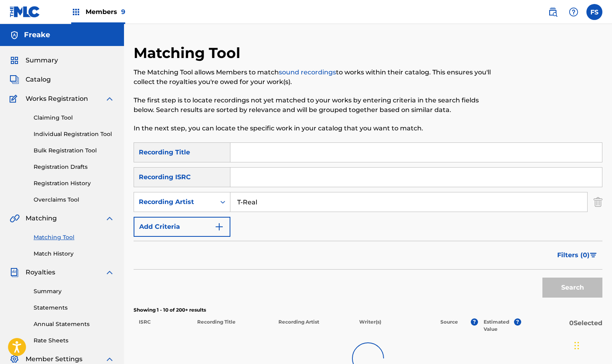 This screenshot has width=612, height=364. I want to click on p: The Matching Tool allows Members to match to works within their catalog. This ensures you'll coll..., so click(314, 77).